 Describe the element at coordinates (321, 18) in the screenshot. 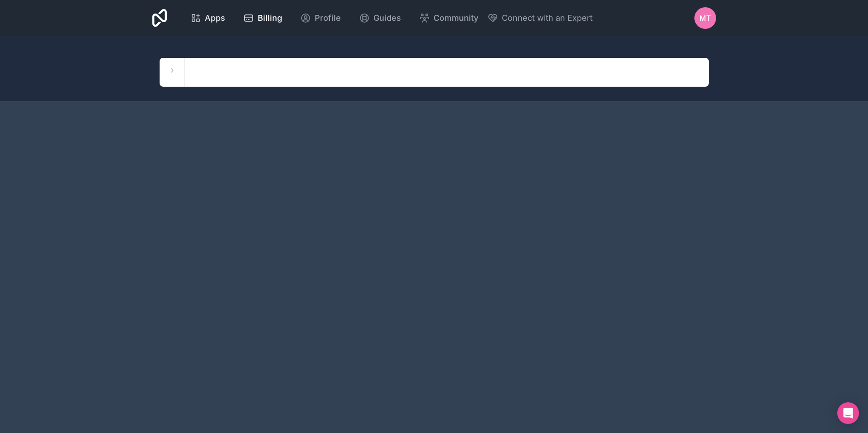

I see `a: Profile` at that location.